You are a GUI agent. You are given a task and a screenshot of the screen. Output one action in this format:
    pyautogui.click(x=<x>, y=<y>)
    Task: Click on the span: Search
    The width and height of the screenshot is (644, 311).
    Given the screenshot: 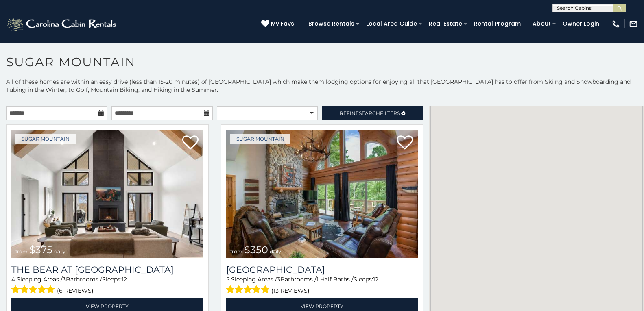 What is the action you would take?
    pyautogui.click(x=369, y=113)
    